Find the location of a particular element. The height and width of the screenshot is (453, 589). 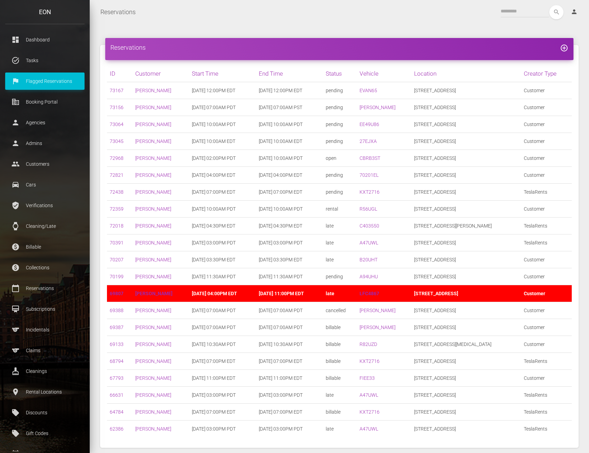

p: Gift Codes is located at coordinates (45, 433).